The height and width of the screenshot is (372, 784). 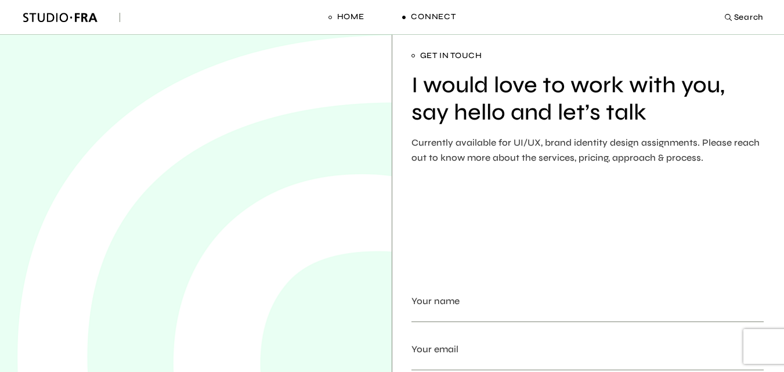 What do you see at coordinates (588, 56) in the screenshot?
I see `span: Get in touch` at bounding box center [588, 56].